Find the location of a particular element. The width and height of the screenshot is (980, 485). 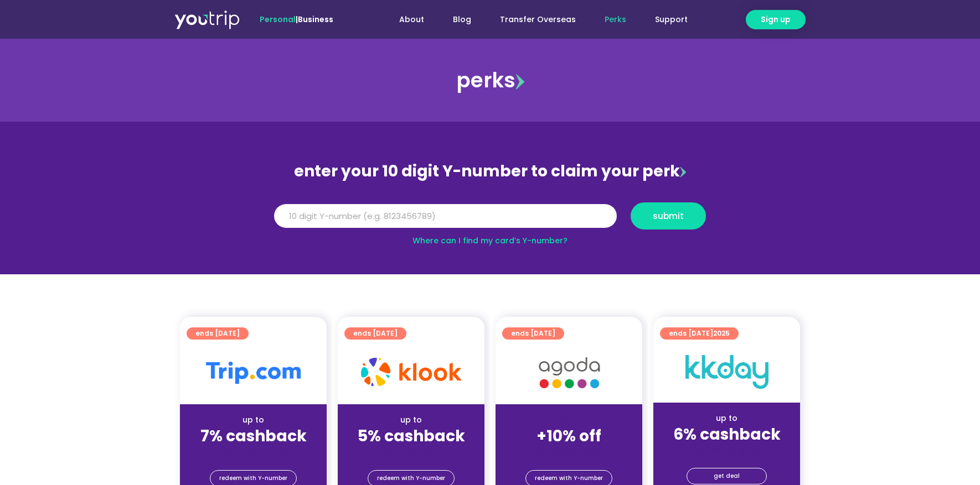

span: up to is located at coordinates (569, 420).